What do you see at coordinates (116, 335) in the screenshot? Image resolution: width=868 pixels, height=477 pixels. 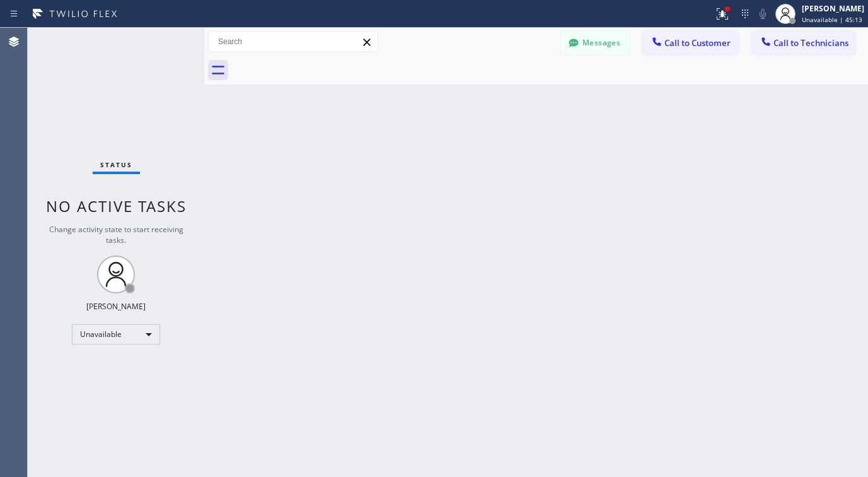 I see `div: Unavailable` at bounding box center [116, 335].